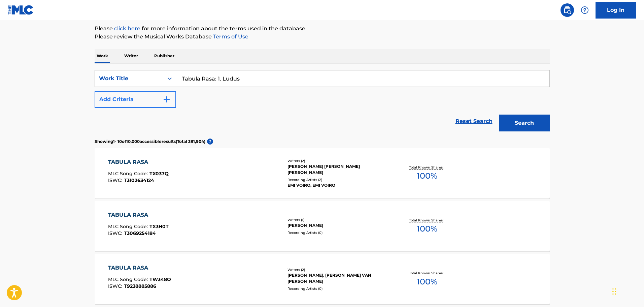 The height and width of the screenshot is (307, 644). What do you see at coordinates (136, 100) in the screenshot?
I see `button: Add Criteria` at bounding box center [136, 100].